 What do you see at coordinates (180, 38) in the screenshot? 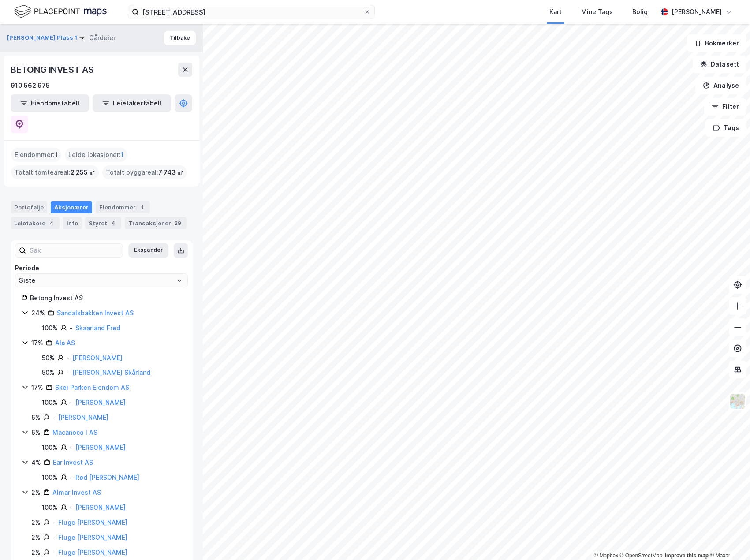
I see `button: Tilbake` at bounding box center [180, 38].